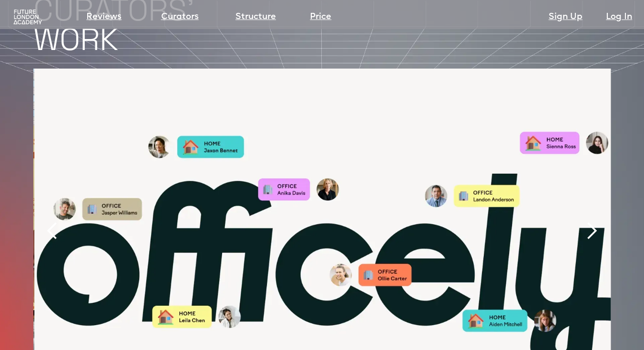 This screenshot has height=350, width=644. Describe the element at coordinates (255, 17) in the screenshot. I see `a: Structure` at that location.